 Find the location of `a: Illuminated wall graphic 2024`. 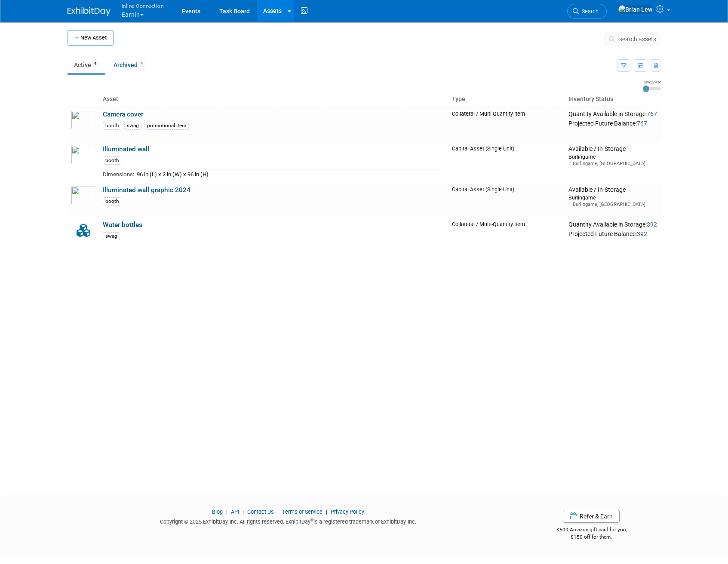

a: Illuminated wall graphic 2024 is located at coordinates (146, 190).